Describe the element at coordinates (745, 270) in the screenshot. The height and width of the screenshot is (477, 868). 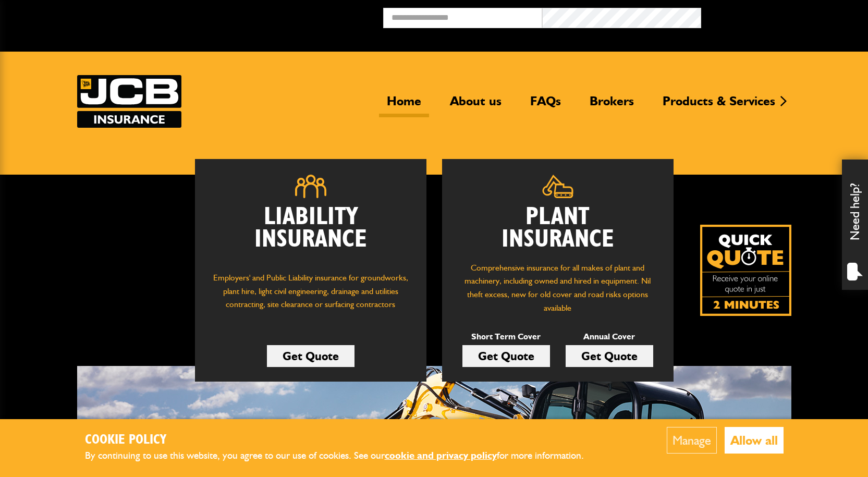
I see `img: Quick Quote` at that location.